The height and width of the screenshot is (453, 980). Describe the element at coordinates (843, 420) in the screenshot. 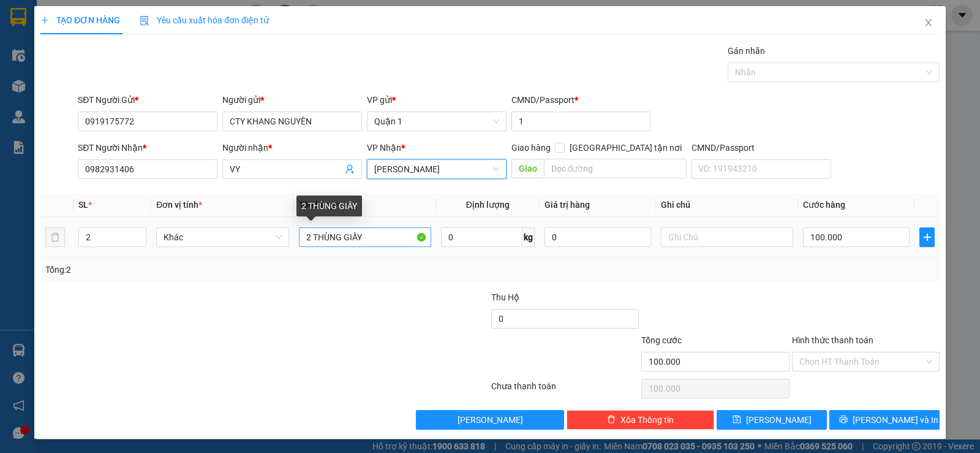

I see `span: printer` at that location.